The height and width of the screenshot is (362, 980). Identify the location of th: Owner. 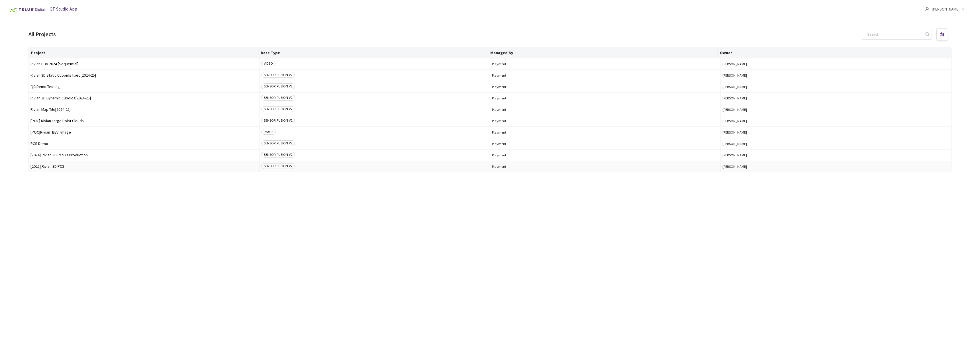
(833, 53).